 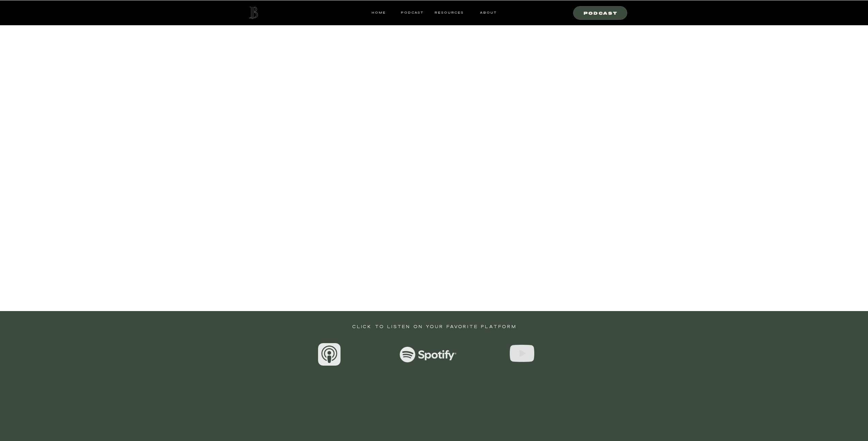 I want to click on h3: Click to listen on your favorite platform, so click(x=435, y=325).